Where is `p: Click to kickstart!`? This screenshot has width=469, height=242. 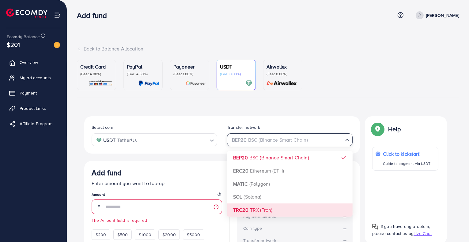
p: Click to kickstart! is located at coordinates (406, 154).